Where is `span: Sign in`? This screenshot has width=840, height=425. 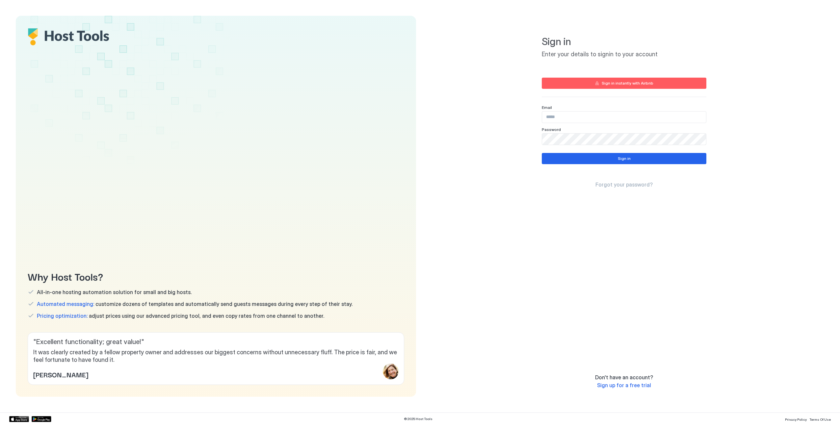 span: Sign in is located at coordinates (624, 42).